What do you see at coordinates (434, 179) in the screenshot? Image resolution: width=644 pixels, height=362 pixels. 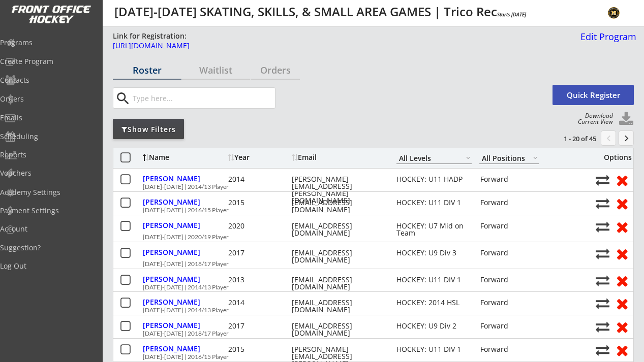 I see `div: HOCKEY: U11 HADP` at bounding box center [434, 179].